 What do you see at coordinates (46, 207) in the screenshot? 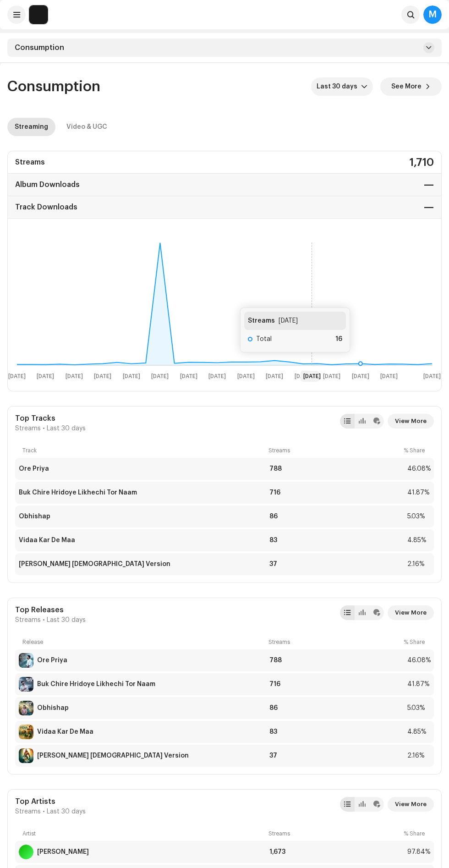
I see `div: Track Downloads` at bounding box center [46, 207].